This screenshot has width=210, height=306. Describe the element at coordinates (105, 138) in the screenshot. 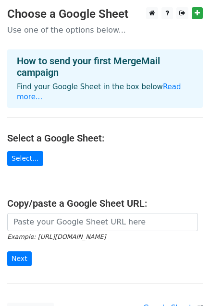

I see `h4: Select a Google Sheet:` at that location.